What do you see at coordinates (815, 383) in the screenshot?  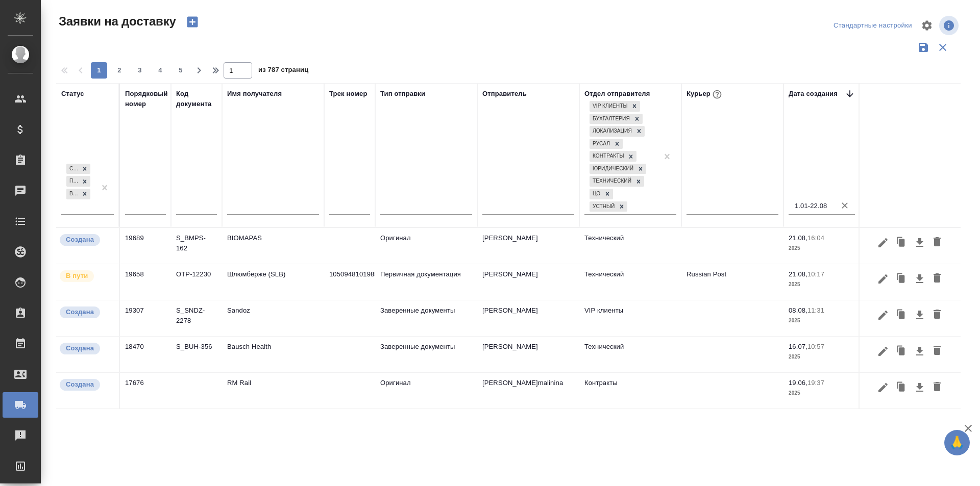 I see `p: 19:37` at bounding box center [815, 383].